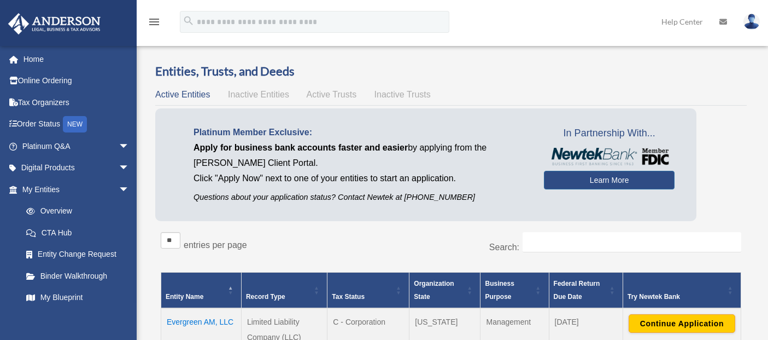 The image size is (768, 340). I want to click on a: Order StatusNEW, so click(77, 124).